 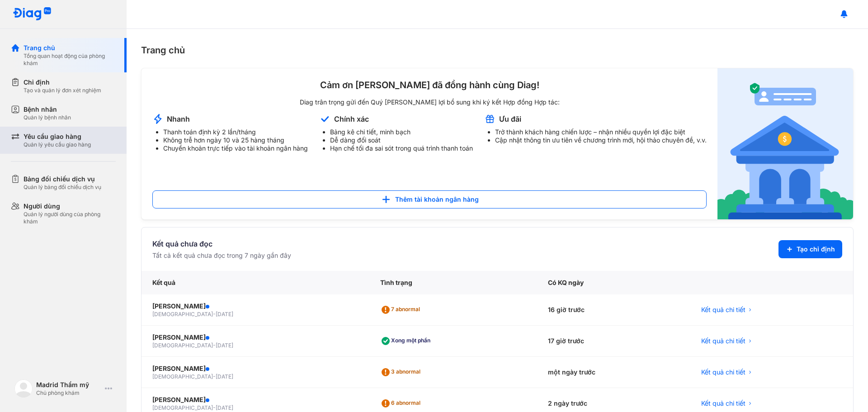 I want to click on span: Tạo chỉ định, so click(x=815, y=249).